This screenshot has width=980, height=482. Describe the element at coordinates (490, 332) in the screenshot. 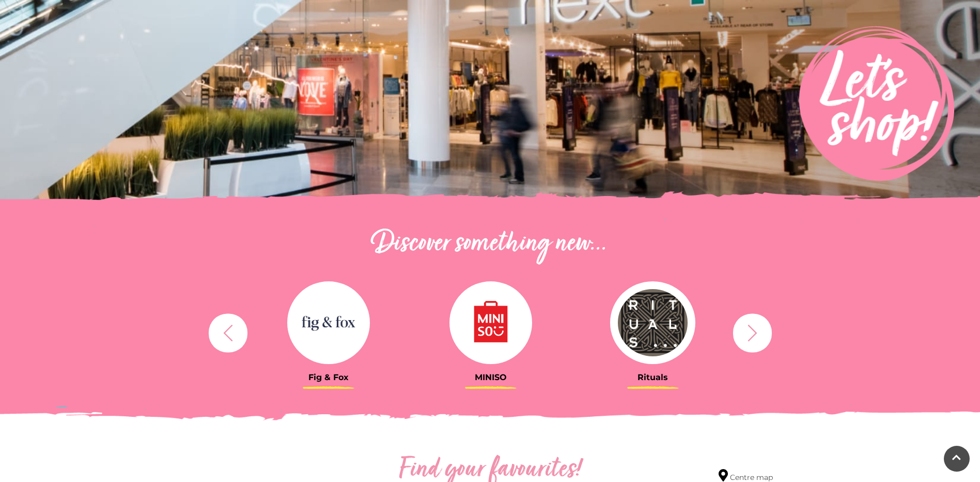

I see `a: MINISO` at that location.